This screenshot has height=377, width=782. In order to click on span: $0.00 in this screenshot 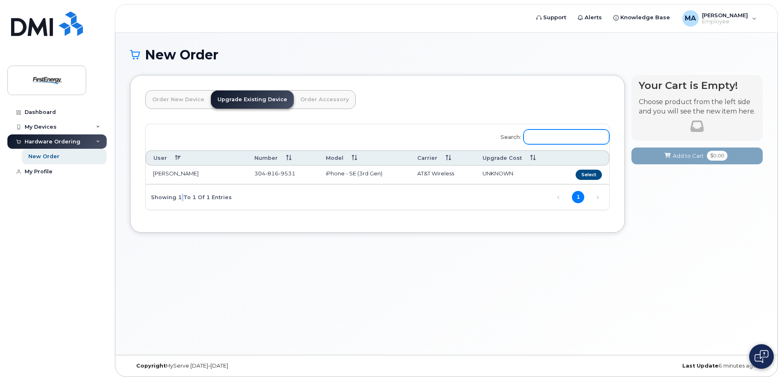, I will do `click(717, 156)`.